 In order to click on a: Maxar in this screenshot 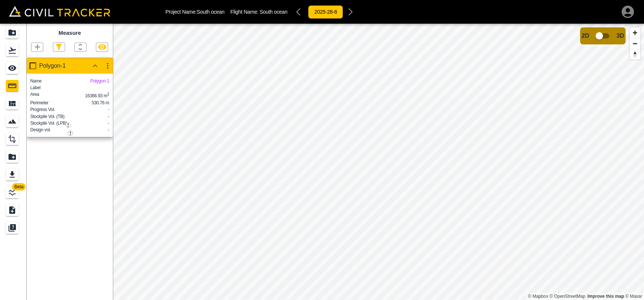, I will do `click(634, 297)`.